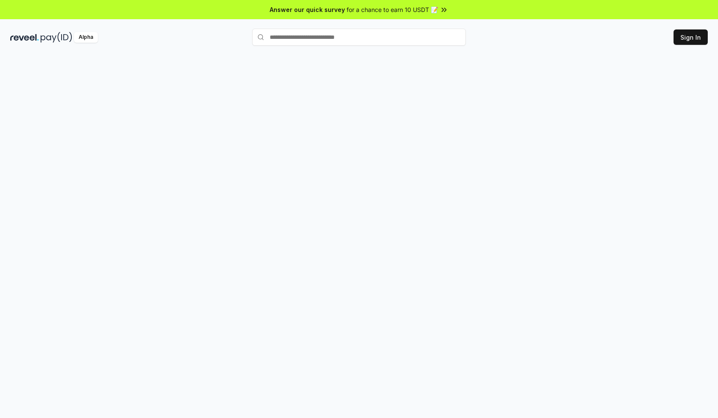 The image size is (718, 418). I want to click on img: reveel_dark, so click(24, 37).